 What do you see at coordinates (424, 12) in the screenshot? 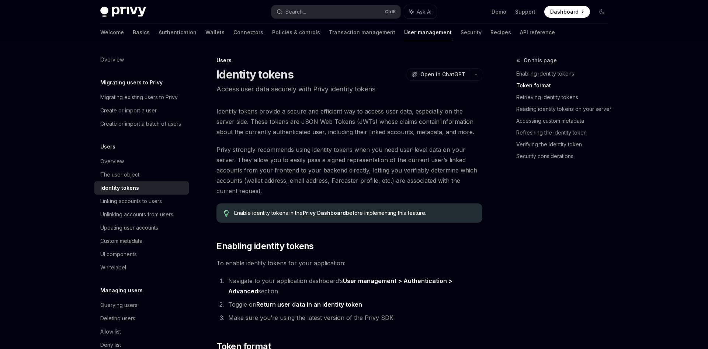
I see `span: Ask AI` at bounding box center [424, 12].